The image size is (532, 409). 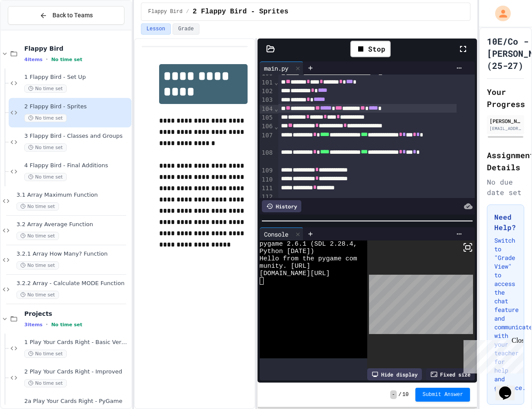 What do you see at coordinates (77, 401) in the screenshot?
I see `span: 2a Play Your Cards Right - PyGame` at bounding box center [77, 401].